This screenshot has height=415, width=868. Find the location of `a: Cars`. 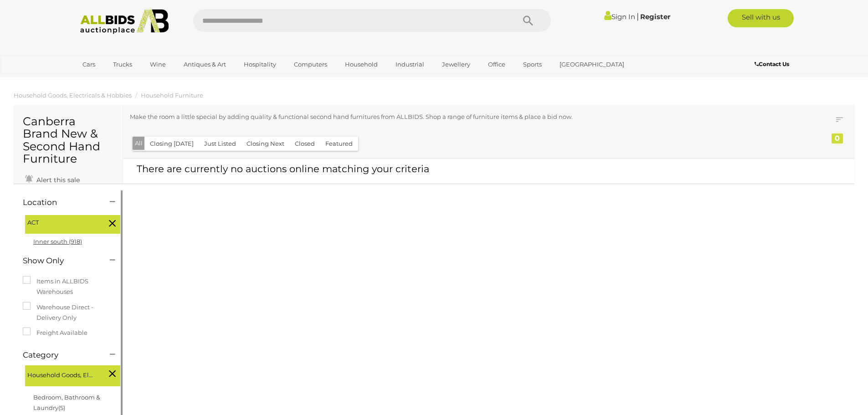

a: Cars is located at coordinates (89, 64).